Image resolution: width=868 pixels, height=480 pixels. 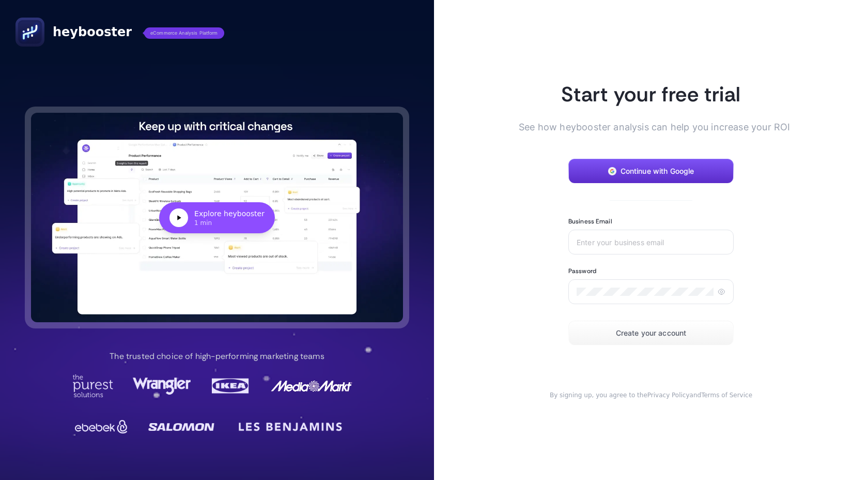 What do you see at coordinates (657, 171) in the screenshot?
I see `span: Continue with Google` at bounding box center [657, 171].